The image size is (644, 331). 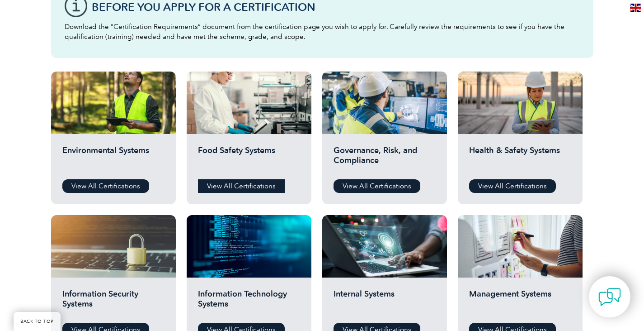 What do you see at coordinates (114, 303) in the screenshot?
I see `h2: Information Security Systems` at bounding box center [114, 303].